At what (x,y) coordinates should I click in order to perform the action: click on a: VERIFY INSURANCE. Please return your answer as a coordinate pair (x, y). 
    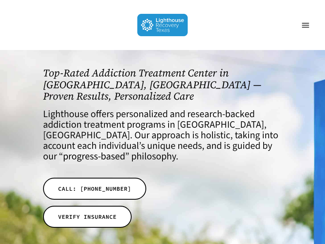
    Looking at the image, I should click on (87, 216).